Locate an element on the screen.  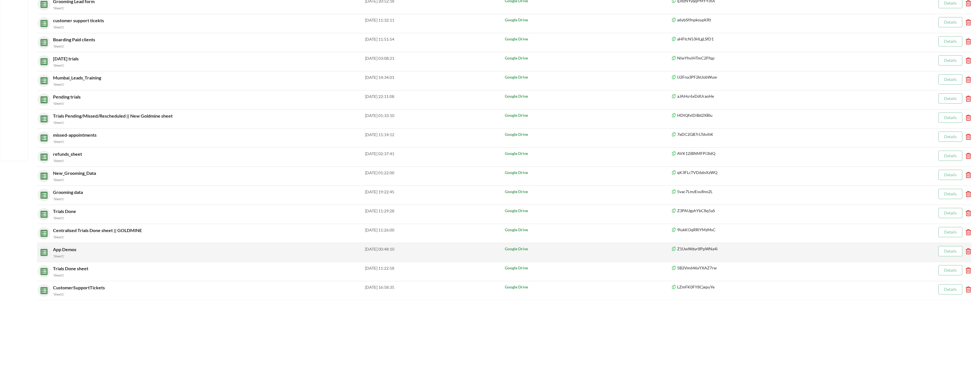
span: New_Grooming_Data is located at coordinates (75, 173).